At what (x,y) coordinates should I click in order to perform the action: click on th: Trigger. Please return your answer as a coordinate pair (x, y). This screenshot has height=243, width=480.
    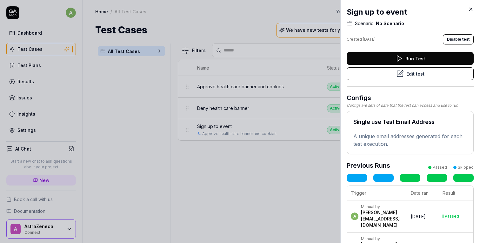
    Looking at the image, I should click on (377, 193).